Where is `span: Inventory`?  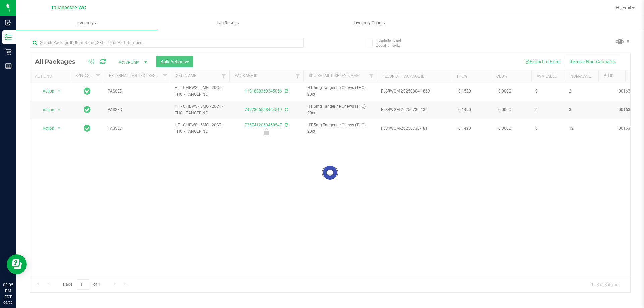
span: Inventory is located at coordinates (86, 23).